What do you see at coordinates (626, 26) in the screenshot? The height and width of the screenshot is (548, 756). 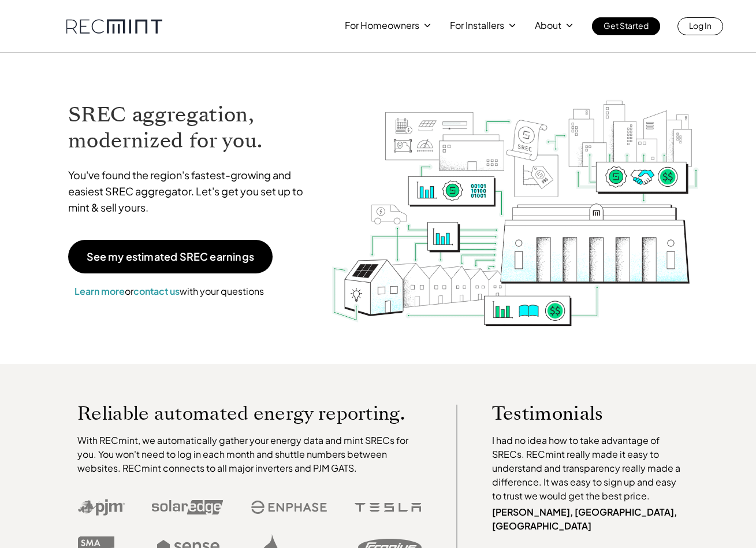 I see `a: Get Started` at bounding box center [626, 26].